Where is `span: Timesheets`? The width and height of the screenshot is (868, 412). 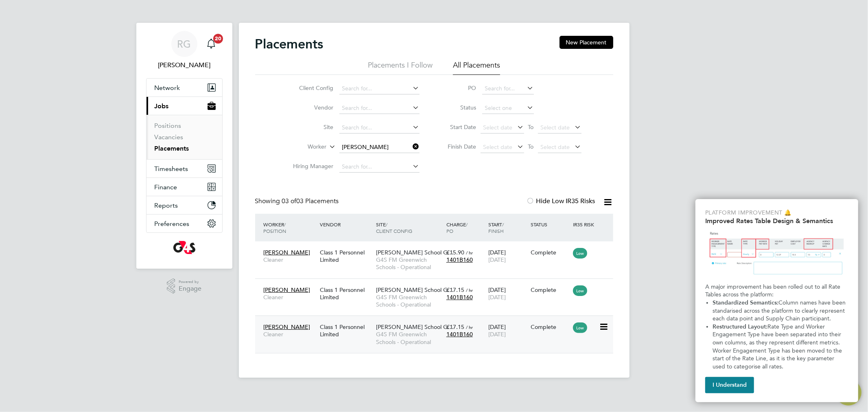 span: Timesheets is located at coordinates (171, 168).